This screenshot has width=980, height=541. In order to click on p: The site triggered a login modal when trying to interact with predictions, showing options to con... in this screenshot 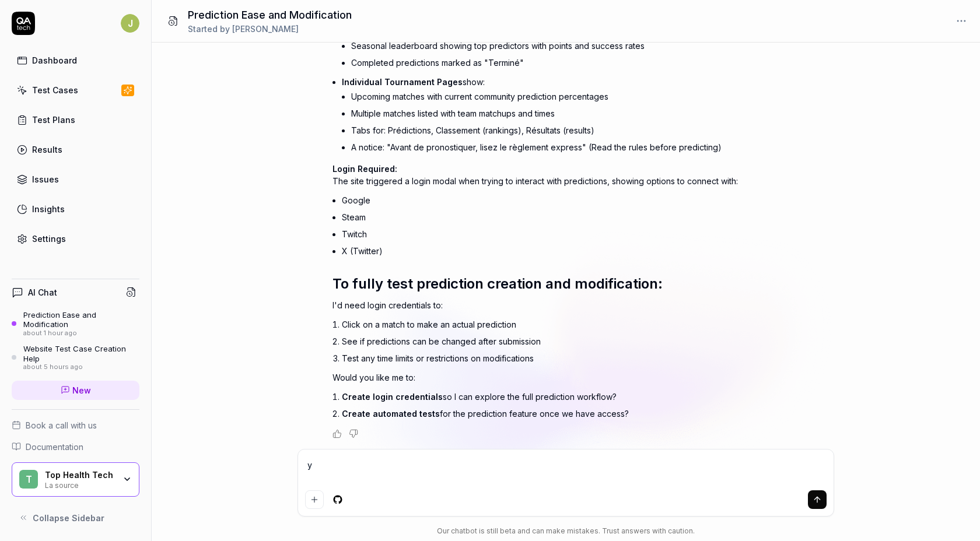, I will do `click(537, 175)`.